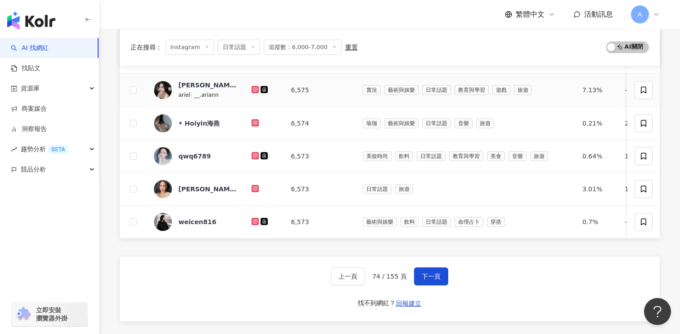 The image size is (680, 334). What do you see at coordinates (597, 222) in the screenshot?
I see `div: 0.7%` at bounding box center [597, 222].